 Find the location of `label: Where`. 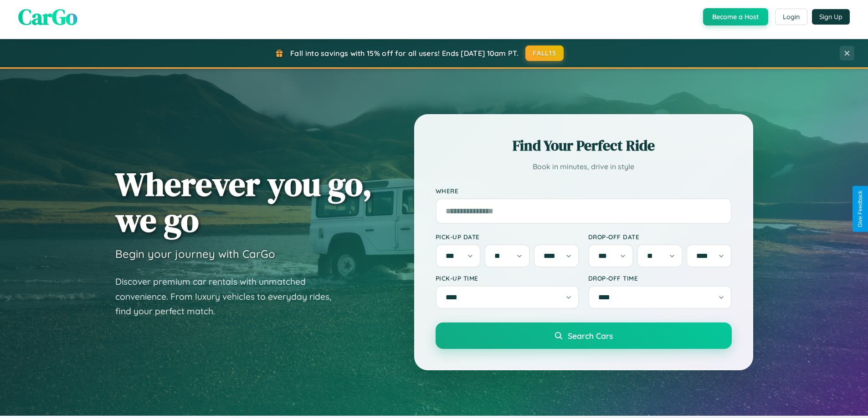

label: Where is located at coordinates (583, 191).